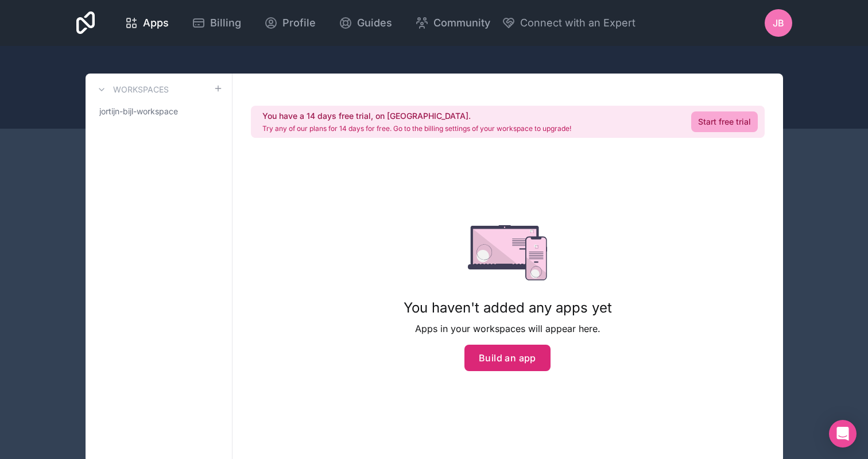 The width and height of the screenshot is (868, 459). What do you see at coordinates (508, 253) in the screenshot?
I see `img: empty state` at bounding box center [508, 253].